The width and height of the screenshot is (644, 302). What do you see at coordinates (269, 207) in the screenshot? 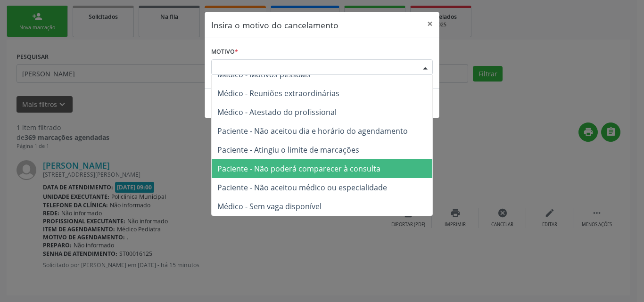
I see `span: Médico - Sem vaga disponível` at bounding box center [269, 207].